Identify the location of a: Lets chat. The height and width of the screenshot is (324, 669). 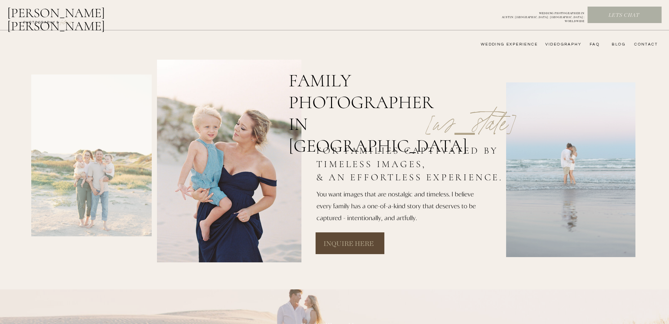
(624, 15).